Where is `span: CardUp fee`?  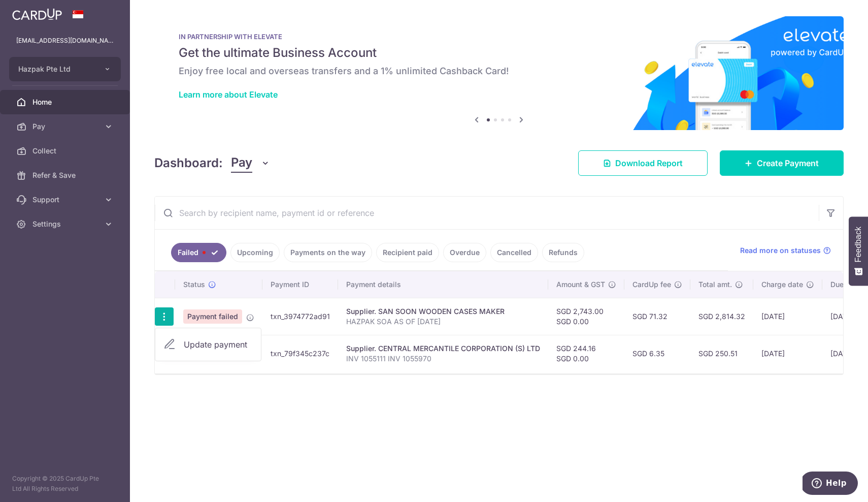 span: CardUp fee is located at coordinates (652, 284).